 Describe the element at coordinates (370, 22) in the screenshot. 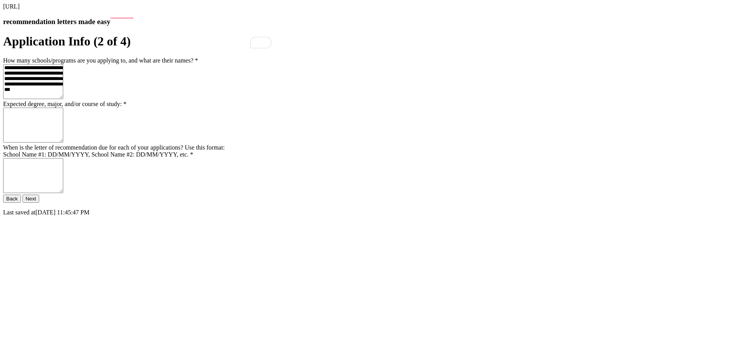

I see `h3: recommendation letters made easy` at that location.